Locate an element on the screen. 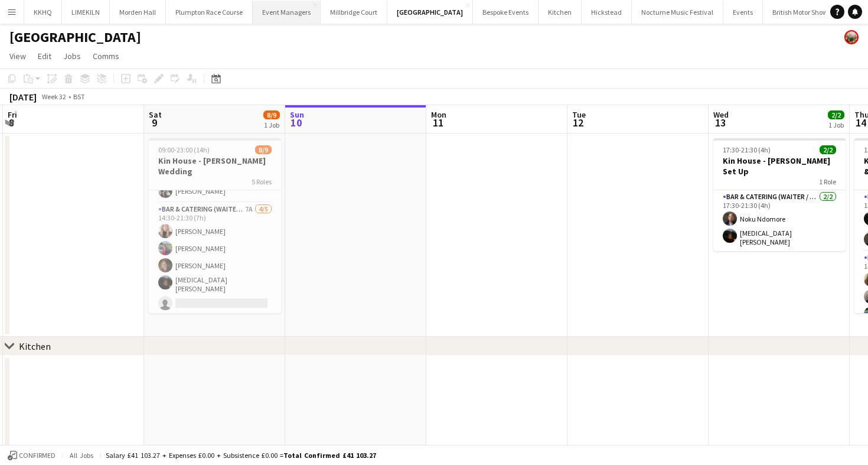 The image size is (868, 465). a: Jobs is located at coordinates (72, 56).